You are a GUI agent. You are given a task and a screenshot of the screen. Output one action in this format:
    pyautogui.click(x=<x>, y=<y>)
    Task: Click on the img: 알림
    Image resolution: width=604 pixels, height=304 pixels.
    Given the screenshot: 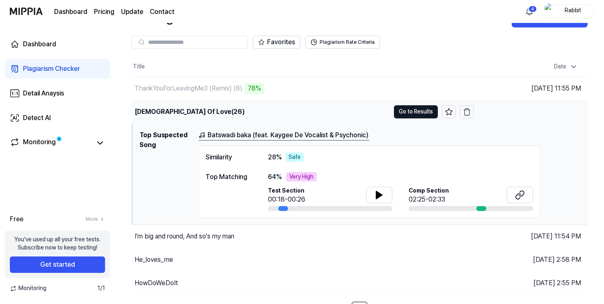 What is the action you would take?
    pyautogui.click(x=529, y=11)
    